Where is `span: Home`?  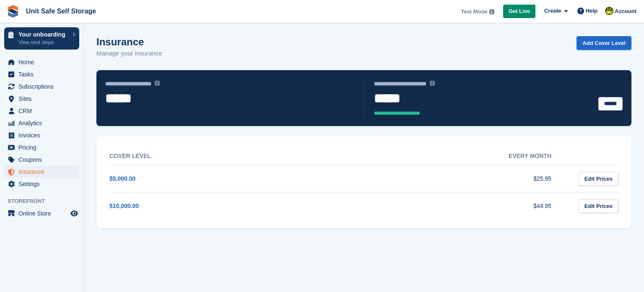
span: Home is located at coordinates (44, 62).